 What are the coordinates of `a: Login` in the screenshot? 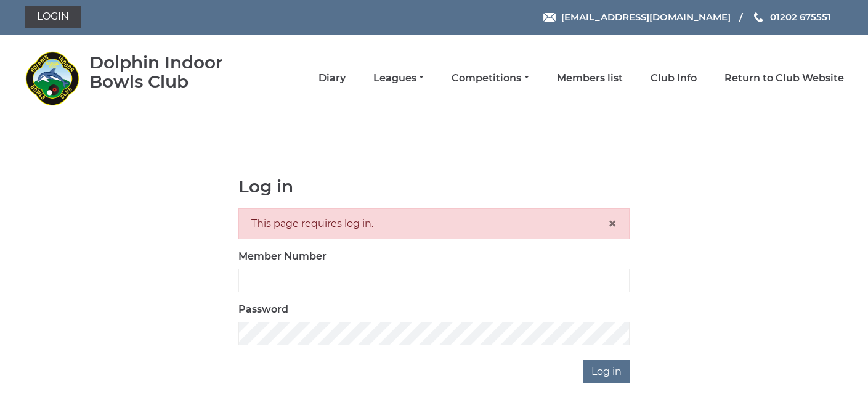 It's located at (53, 17).